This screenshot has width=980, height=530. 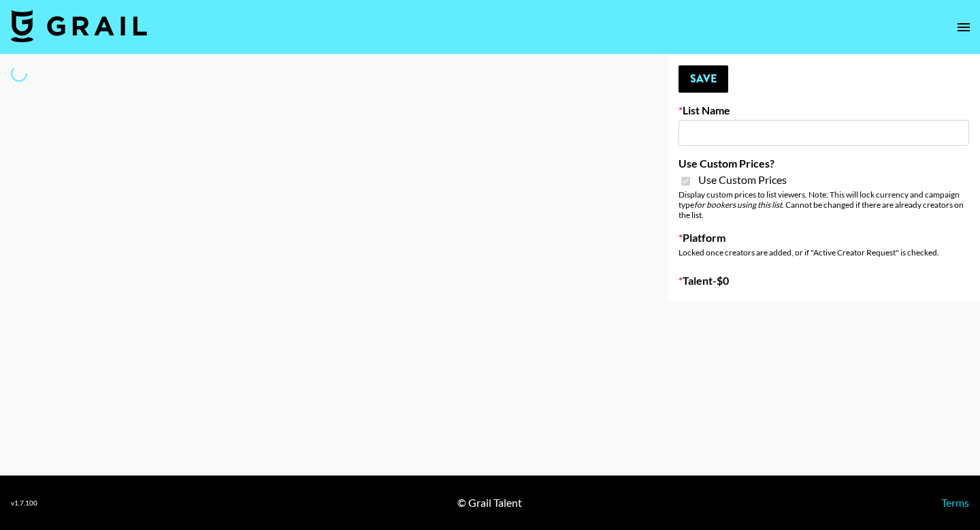 I want to click on img: Grail Talent, so click(x=79, y=26).